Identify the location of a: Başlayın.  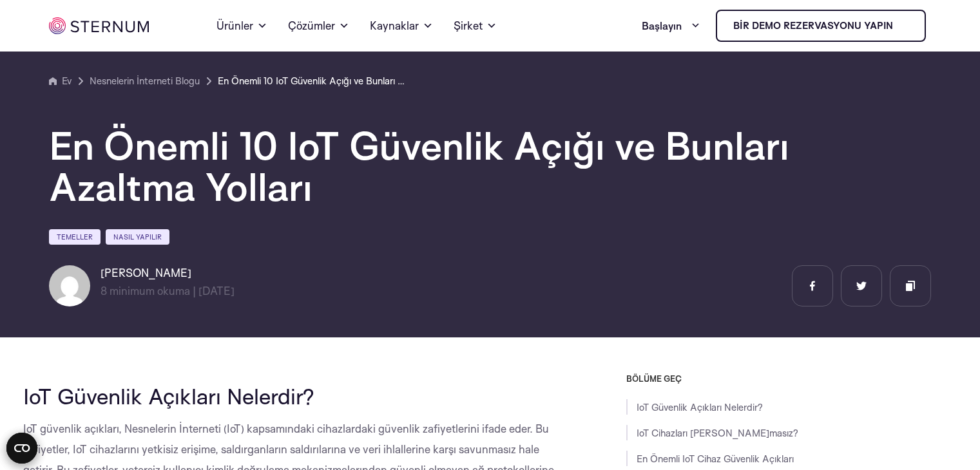
(671, 26).